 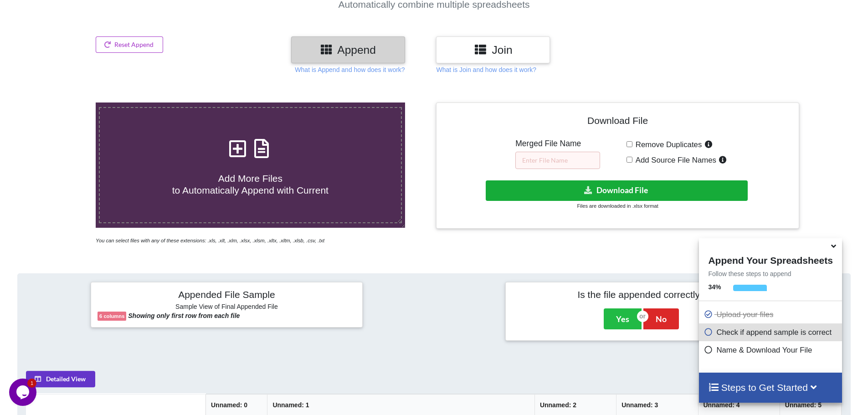 What do you see at coordinates (210, 240) in the screenshot?
I see `i: You can select files with any of these extensions: .xls, .xlt, .xlm, .xlsx, .xlsm, .xltx, .xltm, ...` at bounding box center [210, 240].